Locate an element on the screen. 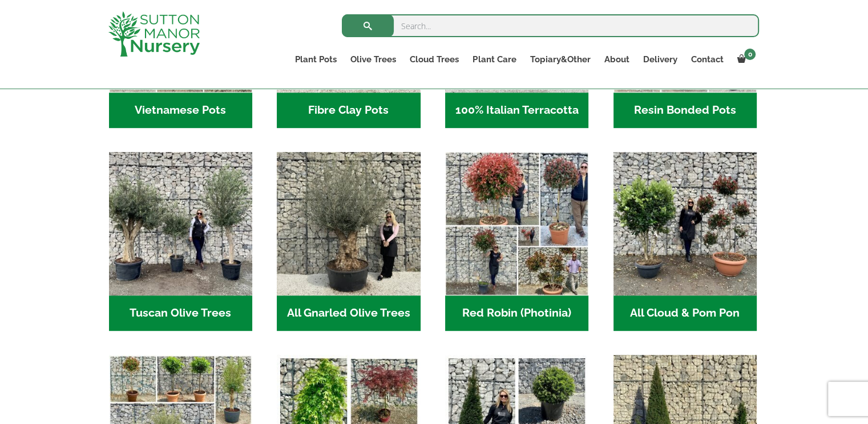 The width and height of the screenshot is (868, 424). a: Delivery is located at coordinates (660, 60).